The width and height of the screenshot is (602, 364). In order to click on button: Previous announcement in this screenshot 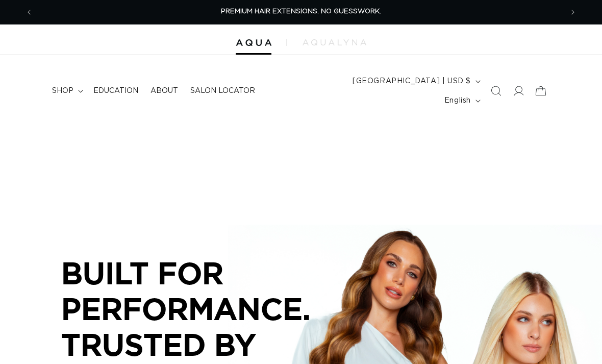, I will do `click(29, 12)`.